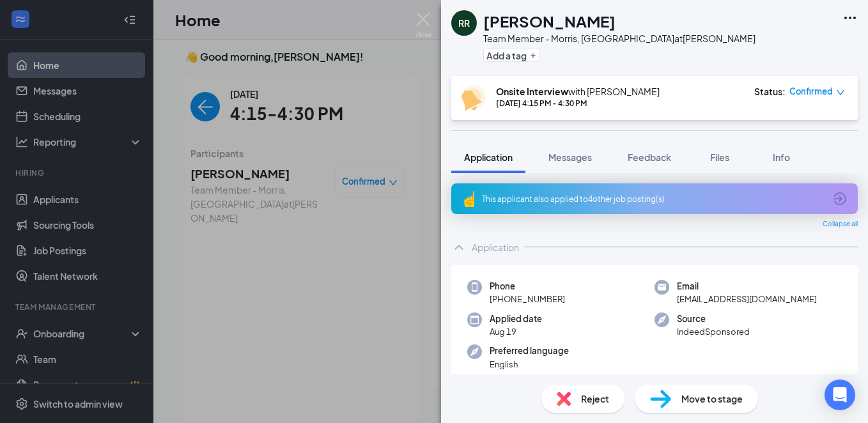 This screenshot has height=423, width=868. Describe the element at coordinates (811, 92) in the screenshot. I see `span: Confirmed` at that location.